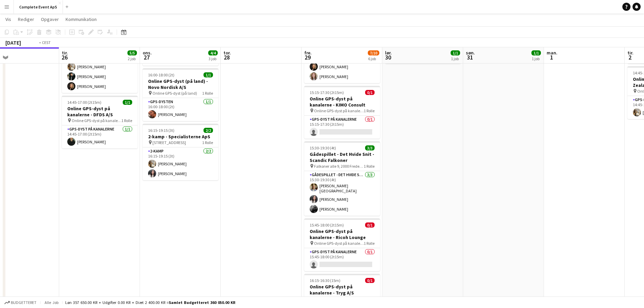 This screenshot has width=644, height=308. Describe the element at coordinates (81, 19) in the screenshot. I see `span: Kommunikation` at that location.